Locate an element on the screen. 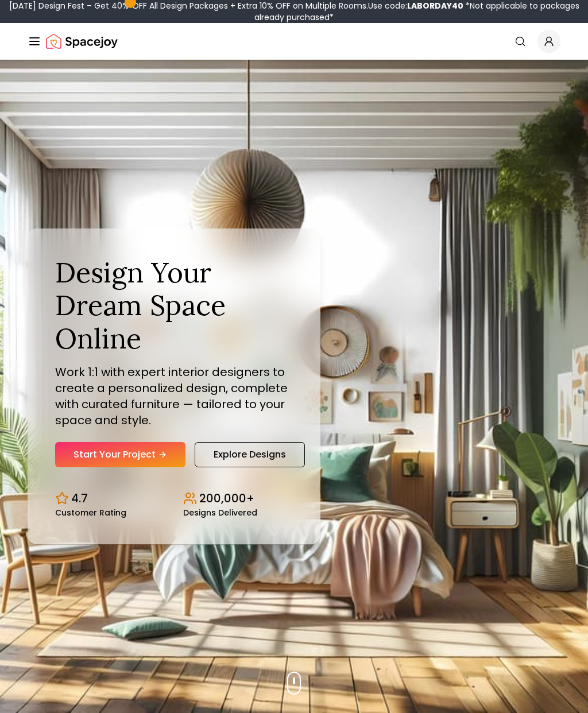  p: Work 1:1 with expert interior designers to create a personalized design, complete with curated fu... is located at coordinates (174, 396).